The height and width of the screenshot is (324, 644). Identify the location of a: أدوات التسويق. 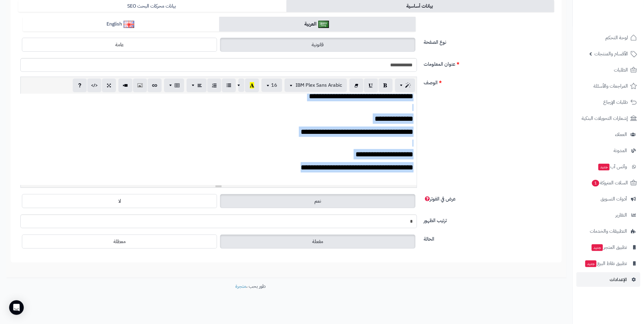
(608, 199).